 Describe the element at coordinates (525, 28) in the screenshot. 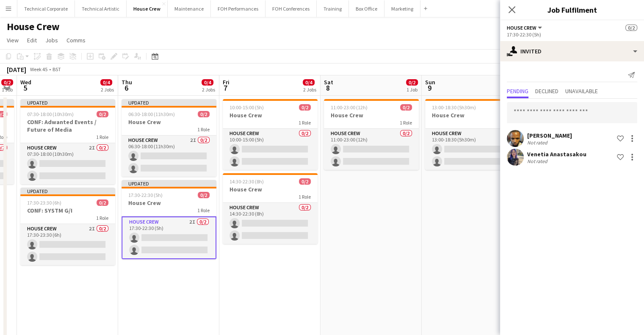

I see `button: House Crew` at that location.